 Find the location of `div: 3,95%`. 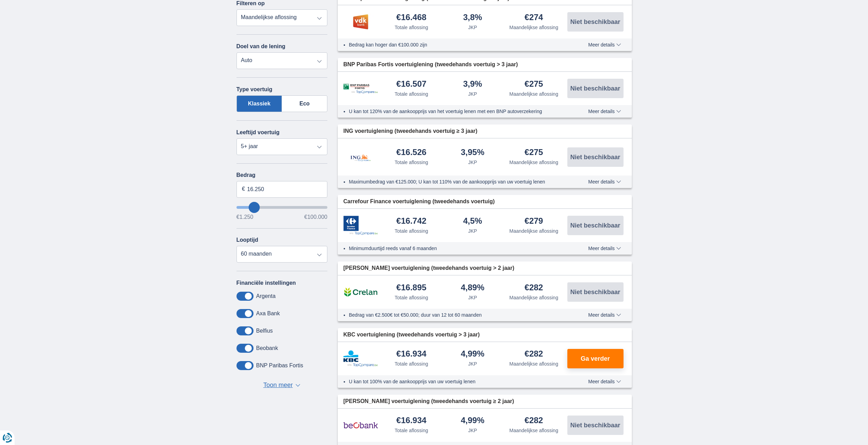

div: 3,95% is located at coordinates (473, 152).